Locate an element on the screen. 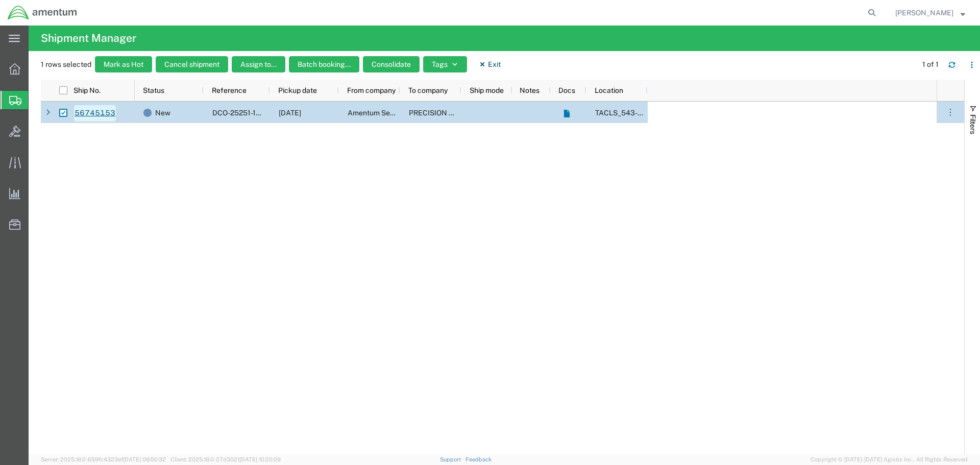 This screenshot has height=465, width=980. span: To company is located at coordinates (428, 90).